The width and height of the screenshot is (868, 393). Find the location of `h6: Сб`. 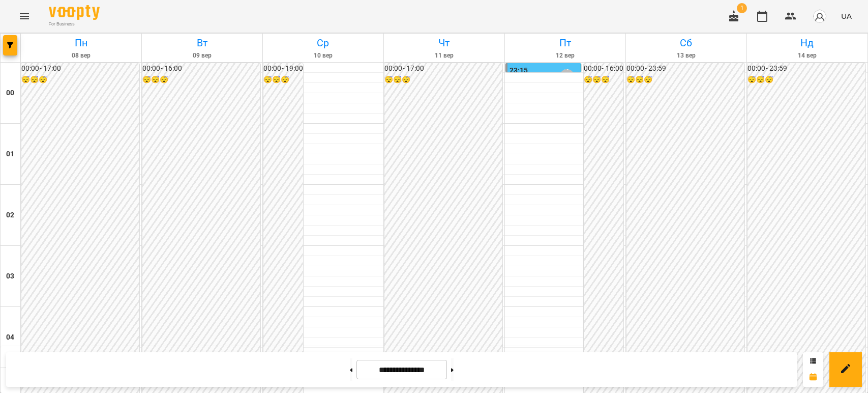

h6: Сб is located at coordinates (686, 43).